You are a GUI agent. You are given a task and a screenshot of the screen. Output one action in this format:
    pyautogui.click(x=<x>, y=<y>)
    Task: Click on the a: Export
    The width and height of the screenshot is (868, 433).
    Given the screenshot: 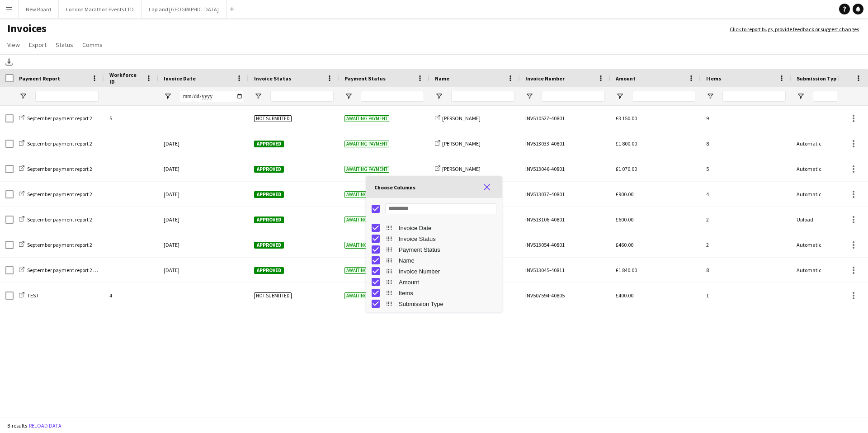 What is the action you would take?
    pyautogui.click(x=38, y=45)
    